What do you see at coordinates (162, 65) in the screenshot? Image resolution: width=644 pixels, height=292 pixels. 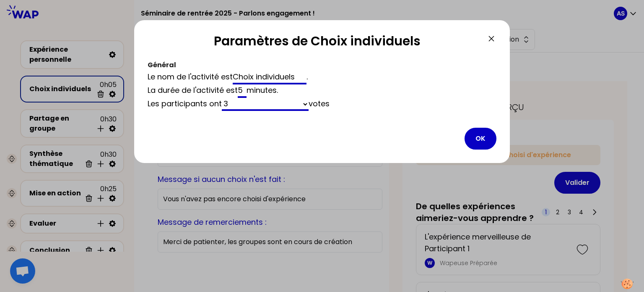 I see `span: Général` at bounding box center [162, 65].